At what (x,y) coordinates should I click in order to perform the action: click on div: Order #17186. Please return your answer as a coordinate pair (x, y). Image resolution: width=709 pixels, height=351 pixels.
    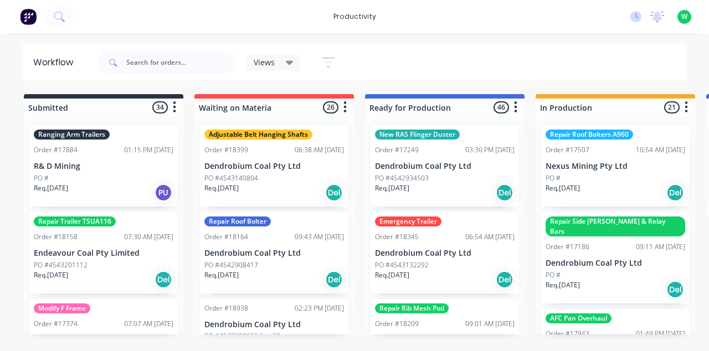
    Looking at the image, I should click on (567, 247).